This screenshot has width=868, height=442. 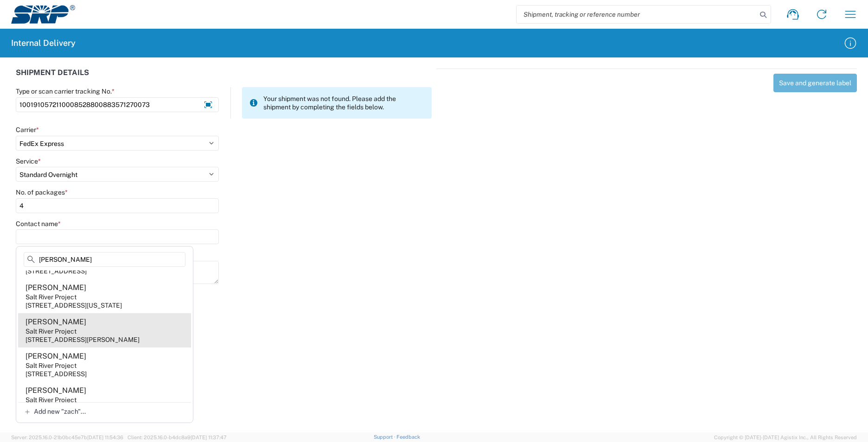 I want to click on label: Carrier, so click(x=27, y=130).